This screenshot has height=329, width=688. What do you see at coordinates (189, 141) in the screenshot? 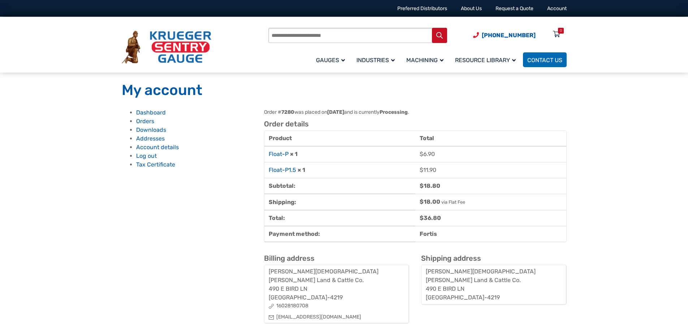
I see `nav: Account pages` at bounding box center [189, 141].